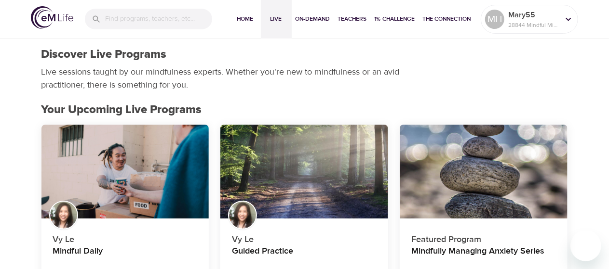 Image resolution: width=609 pixels, height=269 pixels. Describe the element at coordinates (483, 172) in the screenshot. I see `button: Mindfully Managing Anxiety Series` at that location.